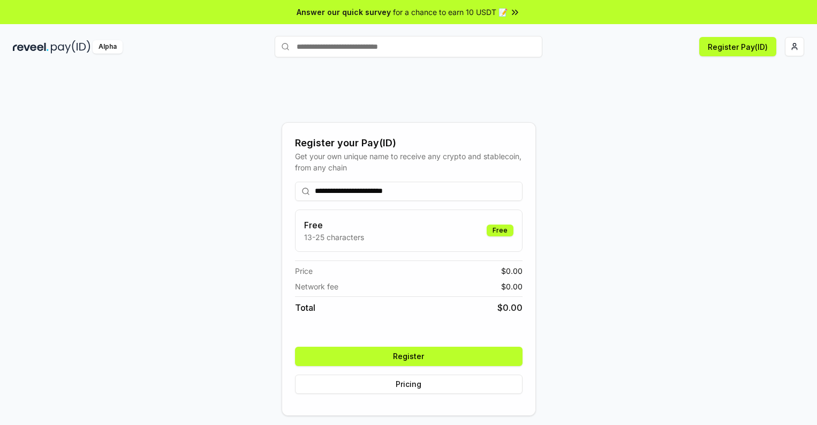 The image size is (817, 425). I want to click on button: Pricing, so click(409, 384).